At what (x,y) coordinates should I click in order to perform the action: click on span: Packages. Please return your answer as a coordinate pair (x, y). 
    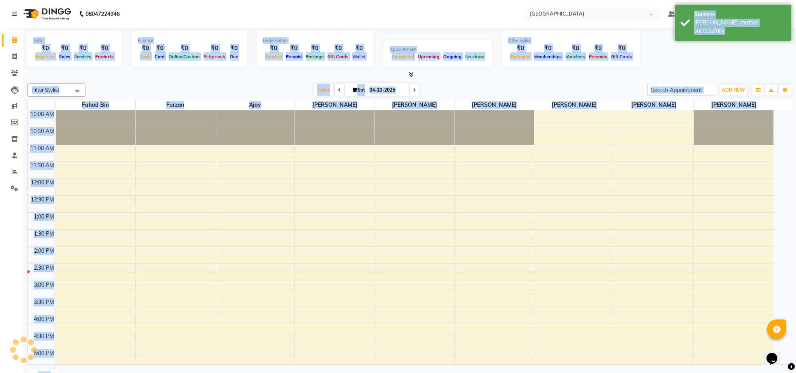
    Looking at the image, I should click on (520, 57).